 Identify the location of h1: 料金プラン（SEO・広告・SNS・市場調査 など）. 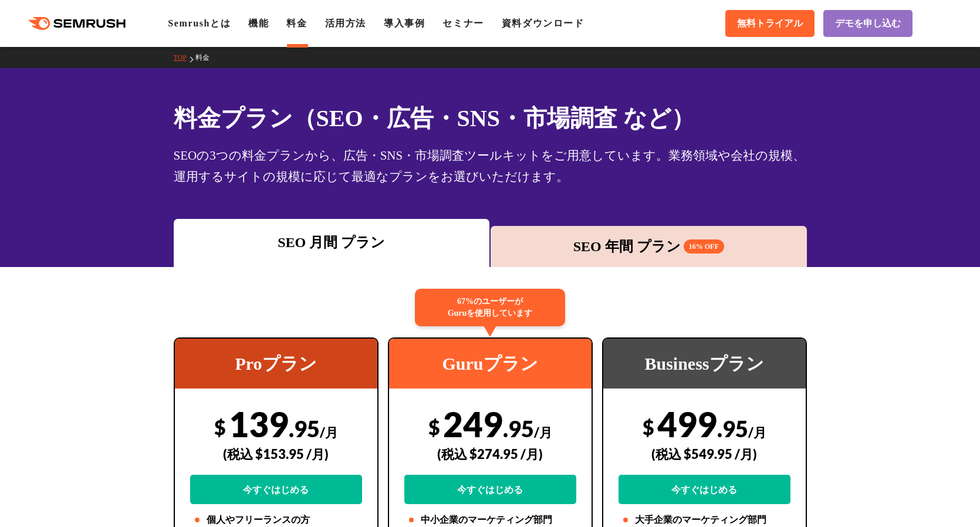
(490, 118).